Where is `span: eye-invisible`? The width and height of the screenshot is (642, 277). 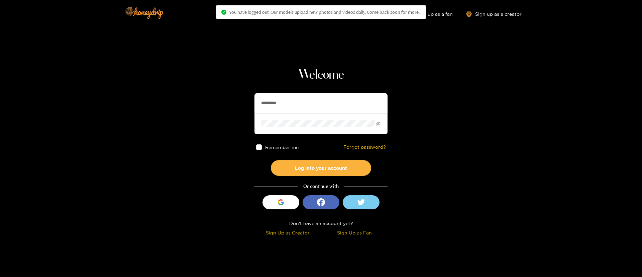 span: eye-invisible is located at coordinates (378, 123).